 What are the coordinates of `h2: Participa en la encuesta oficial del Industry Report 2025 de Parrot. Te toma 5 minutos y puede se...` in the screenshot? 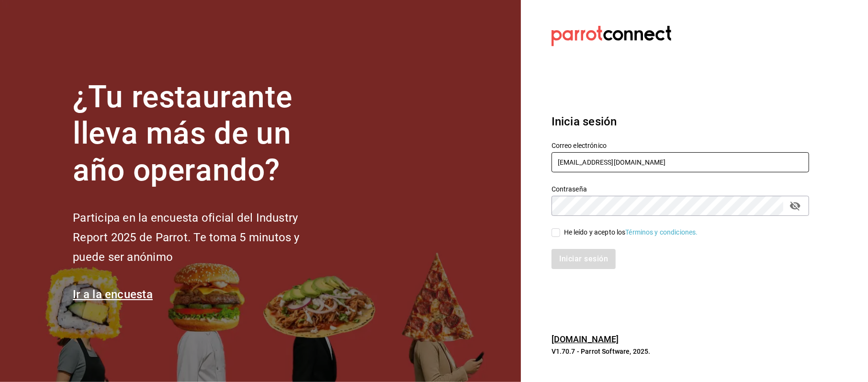 It's located at (202, 238).